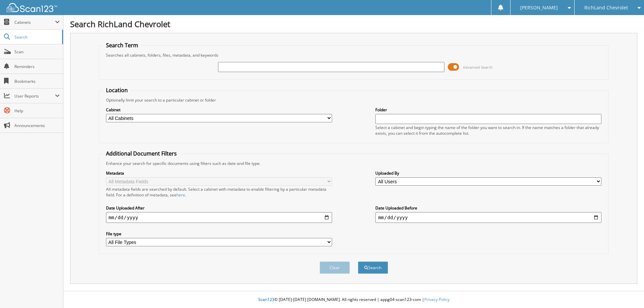 This screenshot has width=644, height=308. What do you see at coordinates (354, 100) in the screenshot?
I see `div: Optionally limit your search to a particular cabinet or folder` at bounding box center [354, 100].